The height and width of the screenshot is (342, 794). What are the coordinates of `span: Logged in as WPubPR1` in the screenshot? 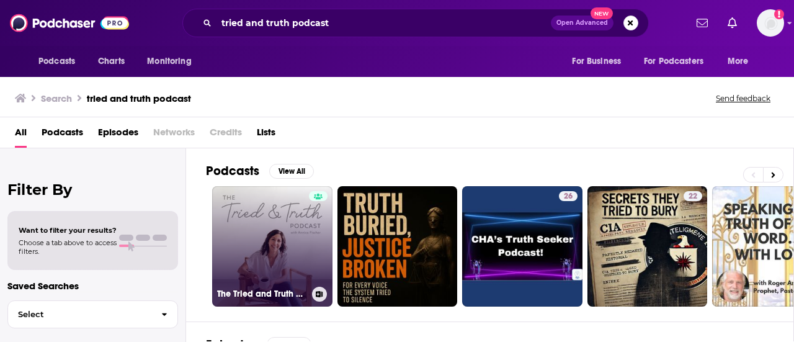 It's located at (770, 23).